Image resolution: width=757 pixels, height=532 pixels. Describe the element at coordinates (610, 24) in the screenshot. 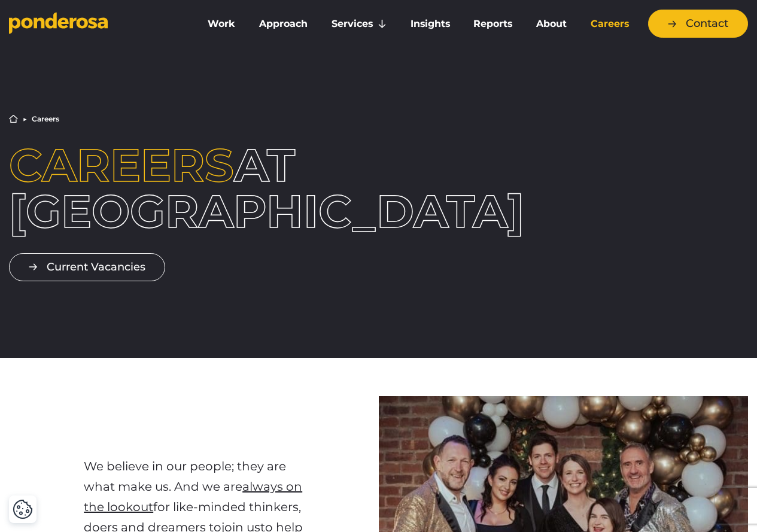

I see `a: Careers` at that location.